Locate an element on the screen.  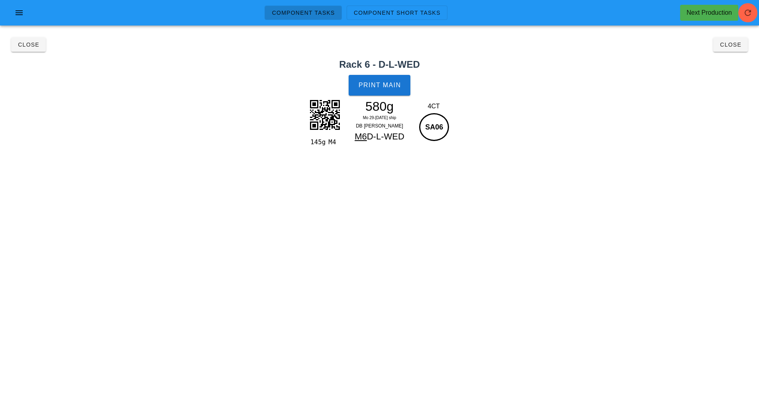
div: Next Production is located at coordinates (709, 13).